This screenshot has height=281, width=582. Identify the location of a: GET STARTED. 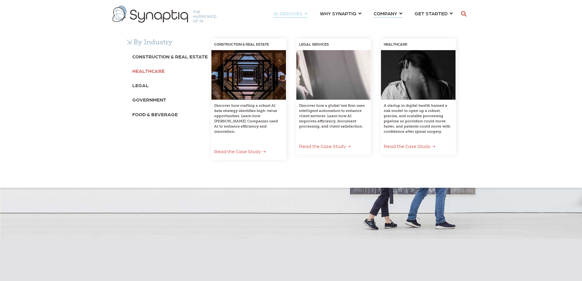
(433, 13).